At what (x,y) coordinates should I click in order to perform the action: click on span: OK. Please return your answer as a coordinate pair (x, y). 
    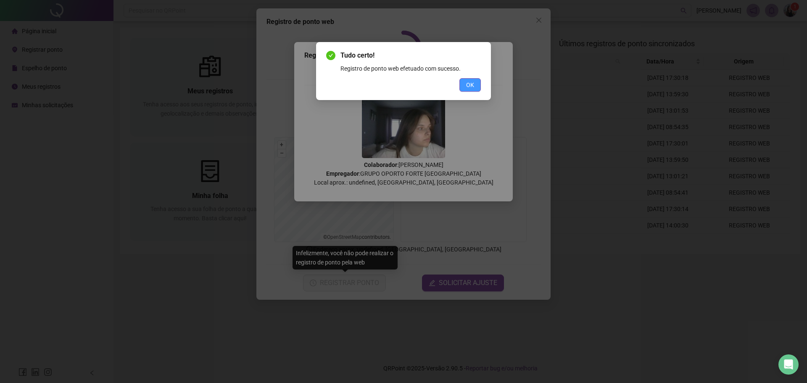
    Looking at the image, I should click on (470, 85).